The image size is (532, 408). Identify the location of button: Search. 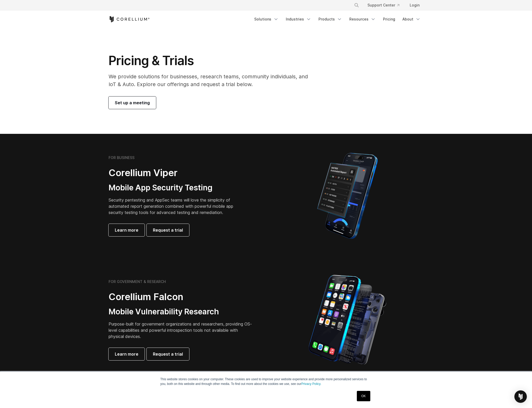
(356, 5).